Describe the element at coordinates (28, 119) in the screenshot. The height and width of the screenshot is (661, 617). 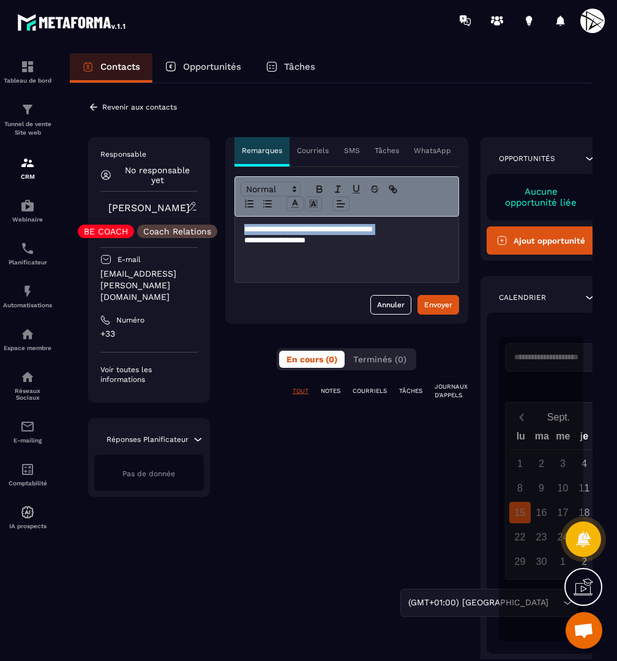
I see `a: formationformationTunnel de vente Site web` at that location.